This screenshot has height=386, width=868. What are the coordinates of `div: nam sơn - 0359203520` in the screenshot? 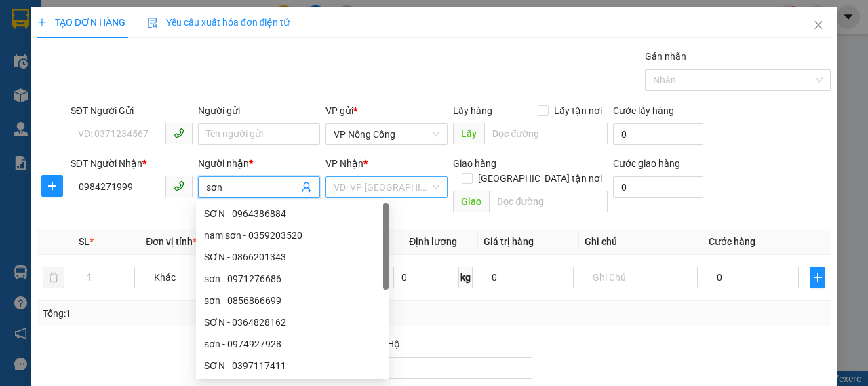 It's located at (292, 236).